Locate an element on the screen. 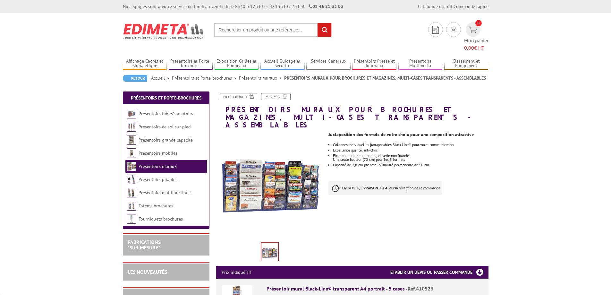 This screenshot has height=295, width=611. a: LES NOUVEAUTÉS is located at coordinates (147, 272).